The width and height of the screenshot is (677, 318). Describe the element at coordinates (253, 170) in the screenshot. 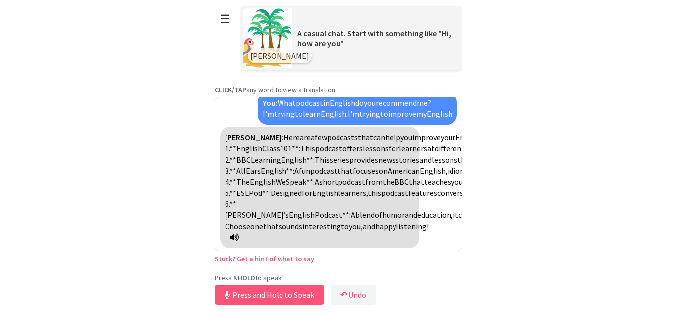

I see `span: Ears` at that location.